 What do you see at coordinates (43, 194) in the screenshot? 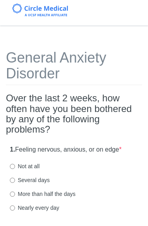
I see `label: More than half the days` at bounding box center [43, 194].